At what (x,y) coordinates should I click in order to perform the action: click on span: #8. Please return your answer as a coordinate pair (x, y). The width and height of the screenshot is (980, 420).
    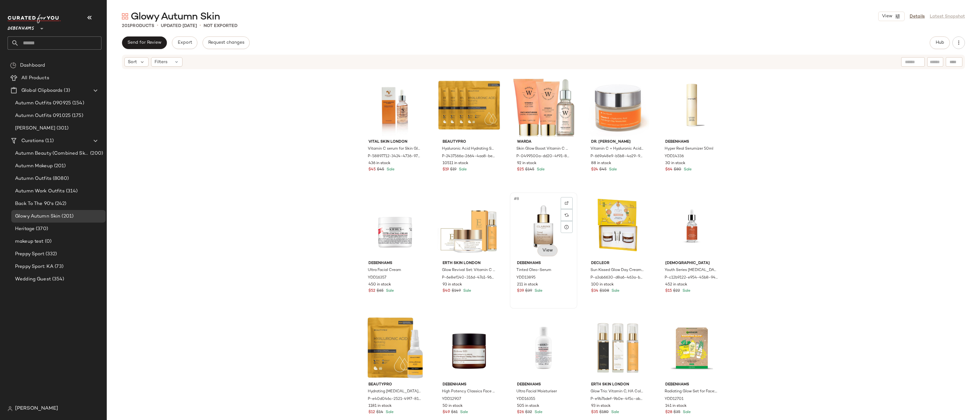
    Looking at the image, I should click on (517, 199).